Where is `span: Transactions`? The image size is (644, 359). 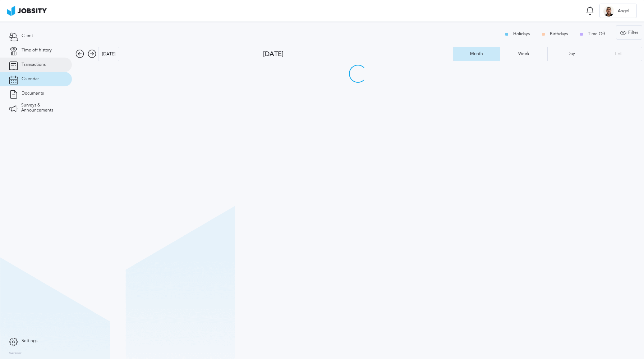 span: Transactions is located at coordinates (33, 64).